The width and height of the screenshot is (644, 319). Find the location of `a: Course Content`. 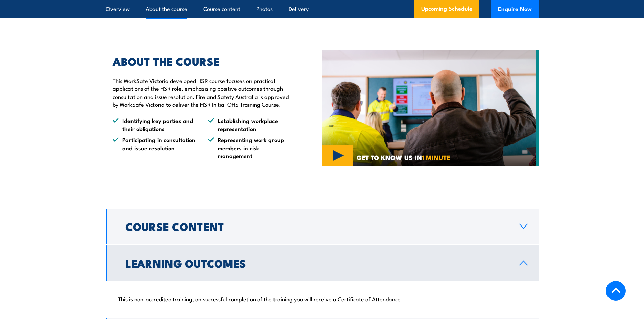

a: Course Content is located at coordinates (322, 226).